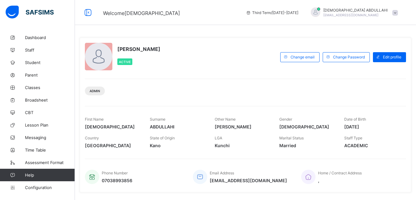 The image size is (416, 200). Describe the element at coordinates (340, 173) in the screenshot. I see `span: Home / Contract Address` at that location.